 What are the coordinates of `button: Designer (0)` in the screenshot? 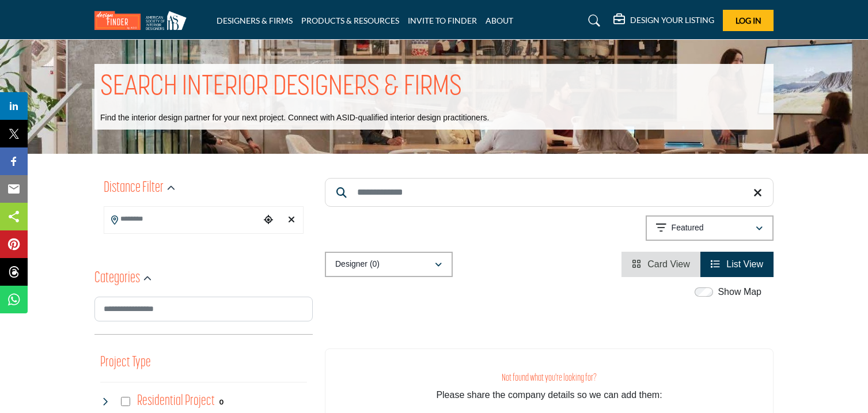 It's located at (389, 265).